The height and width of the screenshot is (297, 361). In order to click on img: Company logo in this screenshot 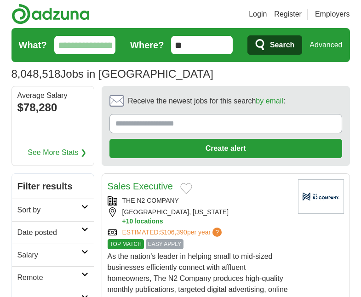, I will do `click(321, 196)`.